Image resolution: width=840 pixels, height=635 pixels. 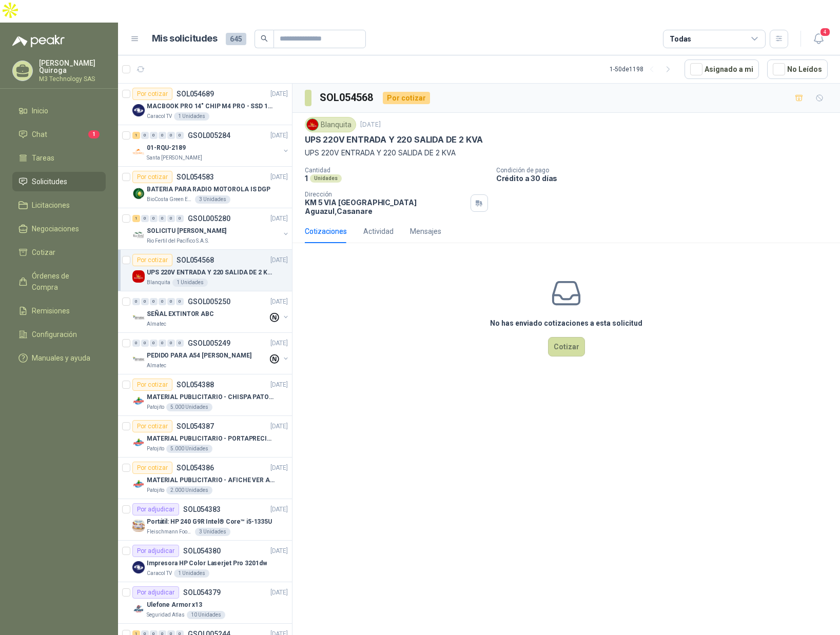 What do you see at coordinates (396, 170) in the screenshot?
I see `p: Cantidad` at bounding box center [396, 170].